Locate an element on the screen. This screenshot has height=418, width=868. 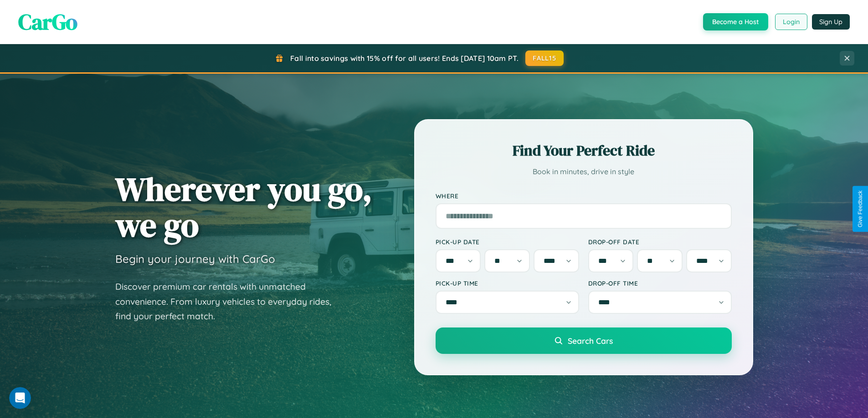
div: Give Feedback is located at coordinates (860, 209).